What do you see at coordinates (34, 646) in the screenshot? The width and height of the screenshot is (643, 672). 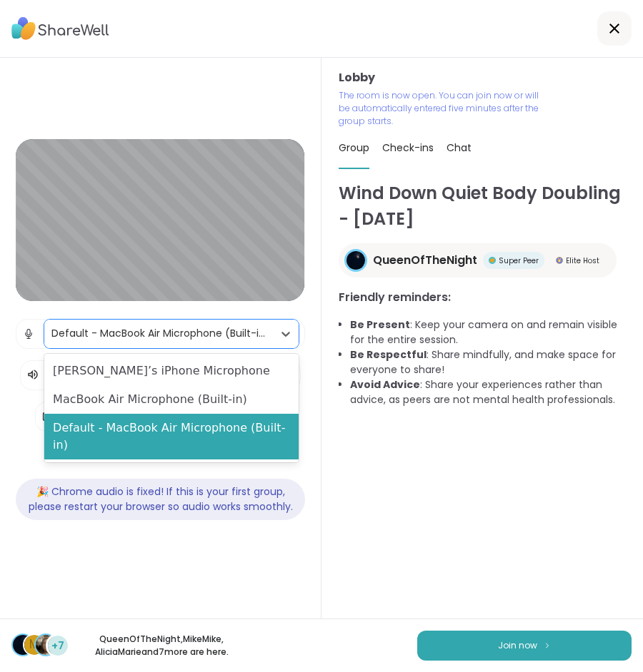 I see `span: M` at bounding box center [34, 646].